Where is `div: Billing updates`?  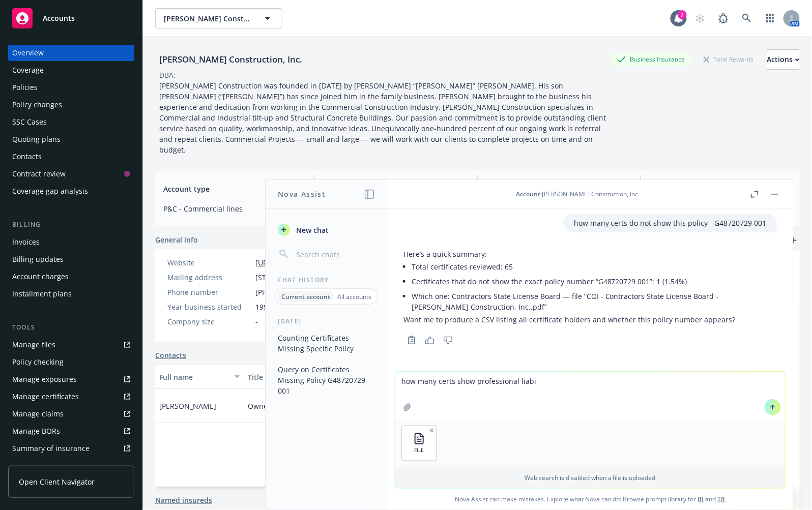
div: Billing updates is located at coordinates (38, 259).